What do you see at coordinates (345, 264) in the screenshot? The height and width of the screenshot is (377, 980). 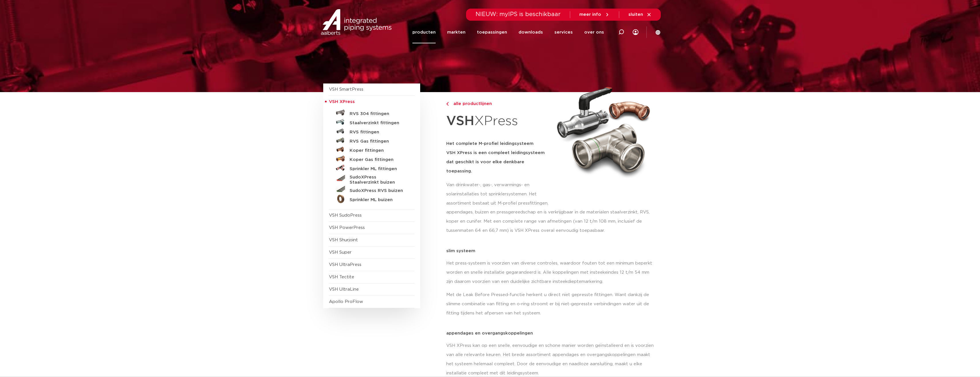 I see `a: VSH UltraPress` at bounding box center [345, 264].